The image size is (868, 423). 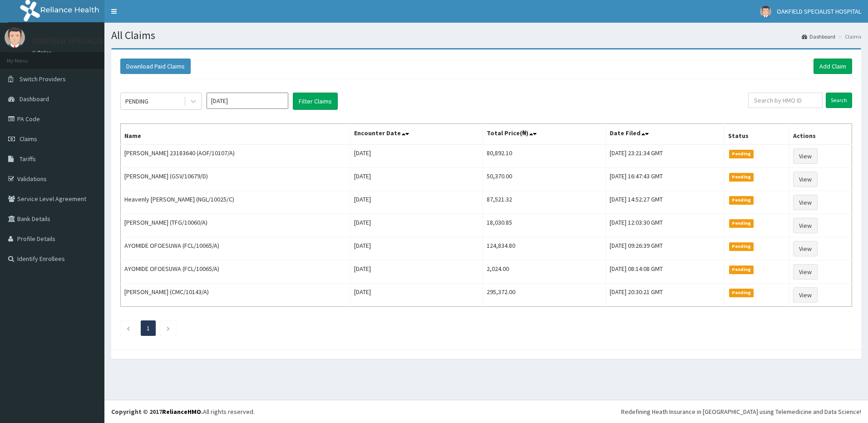 What do you see at coordinates (89, 41) in the screenshot?
I see `p: OAKFIELD SPECIALIST HOSPITAL` at bounding box center [89, 41].